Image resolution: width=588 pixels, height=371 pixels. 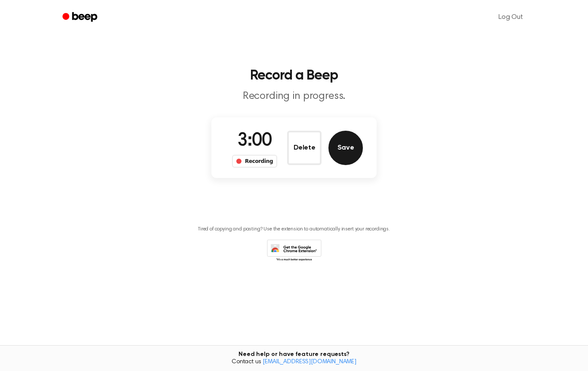 I want to click on a: Log Out, so click(x=511, y=17).